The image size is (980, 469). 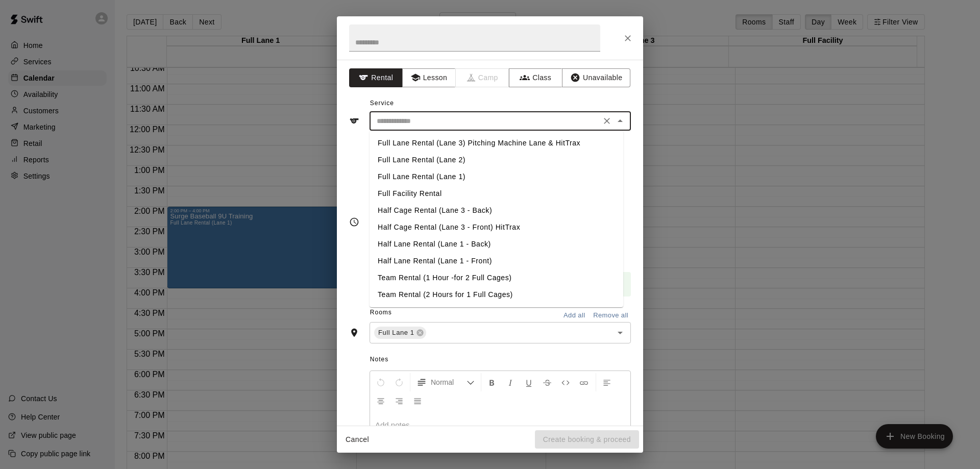 What do you see at coordinates (584, 382) in the screenshot?
I see `button: Insert Link` at bounding box center [584, 382].